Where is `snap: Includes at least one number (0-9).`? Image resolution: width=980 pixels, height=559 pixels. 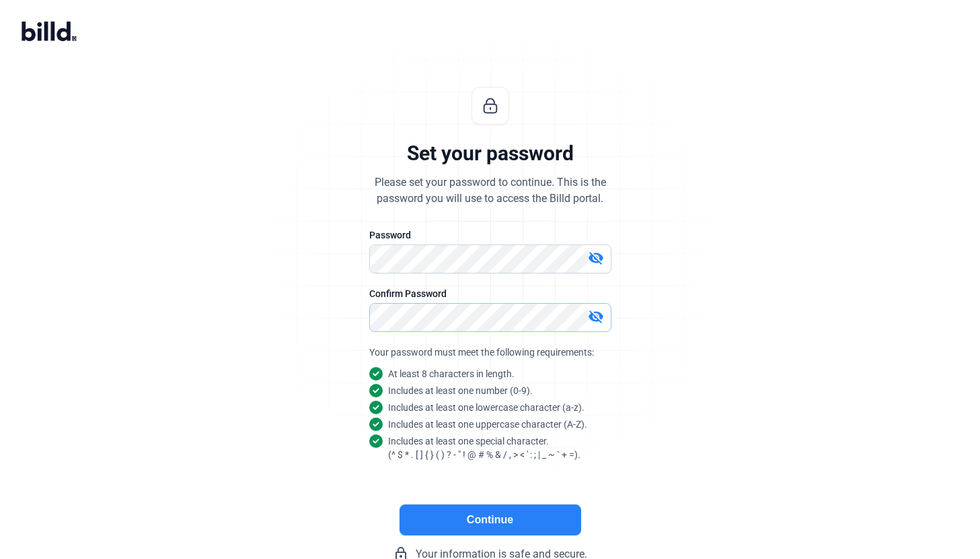
snap: Includes at least one number (0-9). is located at coordinates (460, 390).